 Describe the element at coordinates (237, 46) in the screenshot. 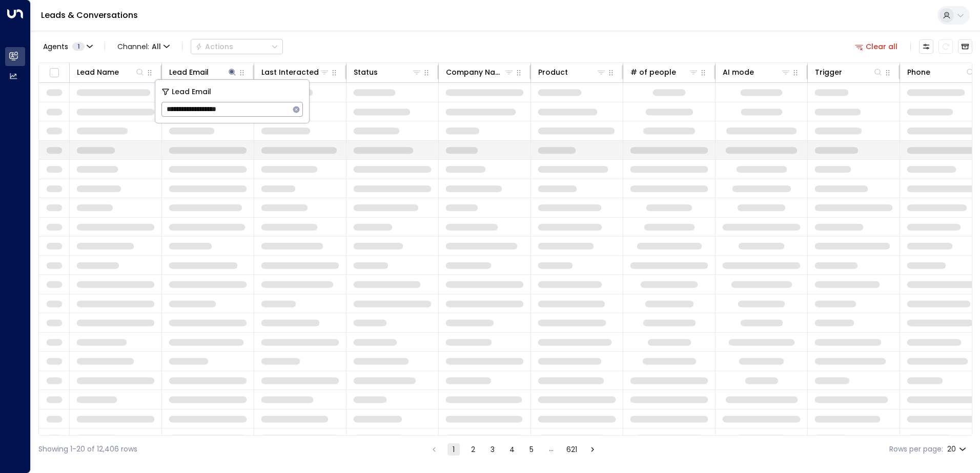

I see `button: Actions` at that location.